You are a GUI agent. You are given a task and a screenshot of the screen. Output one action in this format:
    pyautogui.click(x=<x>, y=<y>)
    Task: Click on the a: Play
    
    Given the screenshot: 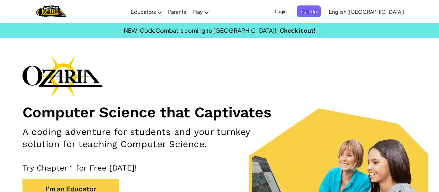 What is the action you would take?
    pyautogui.click(x=200, y=12)
    